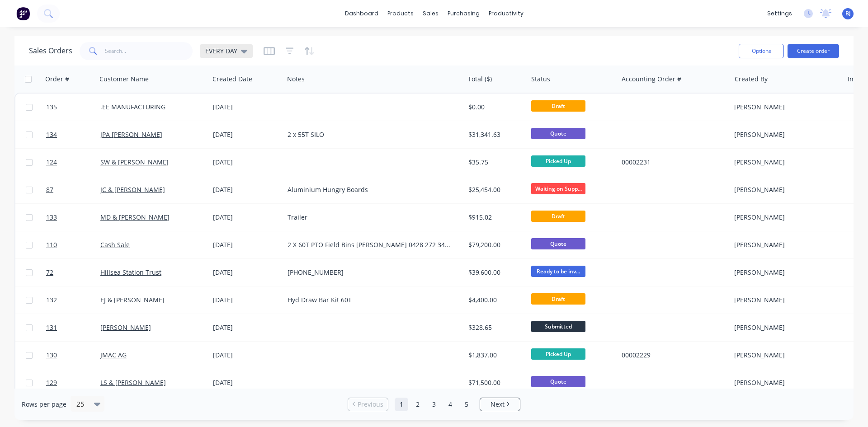 The image size is (868, 427). Describe the element at coordinates (418, 404) in the screenshot. I see `a: Page 2` at that location.